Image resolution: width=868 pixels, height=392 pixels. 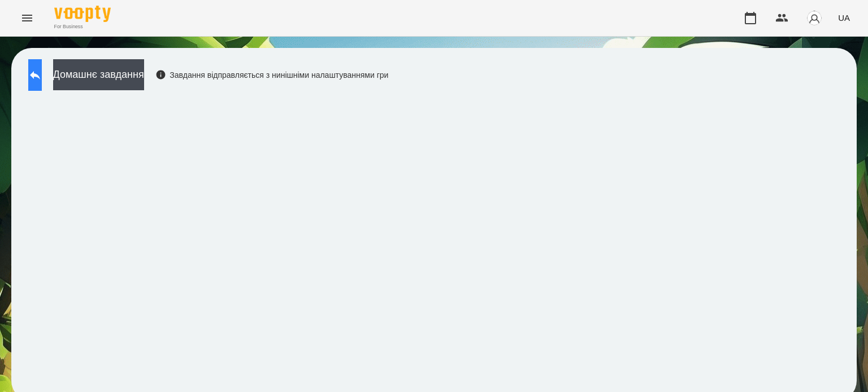 What do you see at coordinates (83, 13) in the screenshot?
I see `img: Voopty Logo` at bounding box center [83, 13].